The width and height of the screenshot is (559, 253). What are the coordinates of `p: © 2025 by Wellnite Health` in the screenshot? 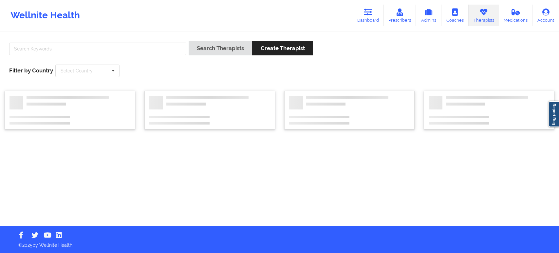 It's located at (280, 243).